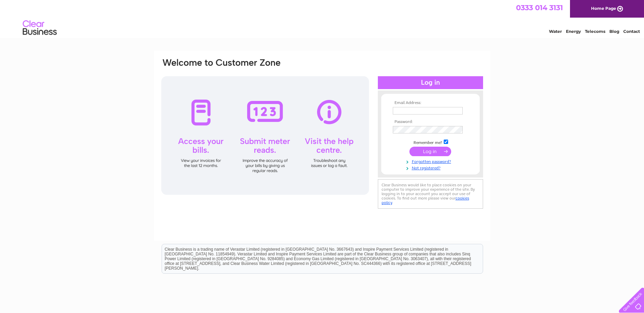  Describe the element at coordinates (431, 168) in the screenshot. I see `a: Not registered?` at that location.